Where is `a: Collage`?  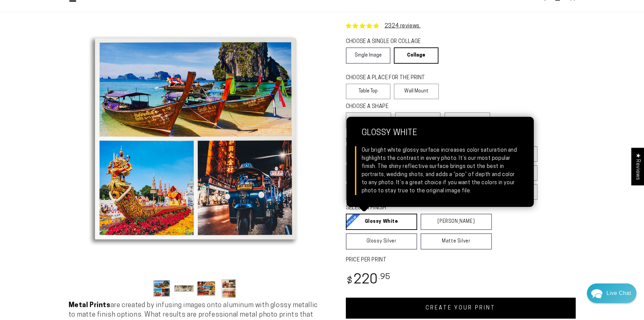 a: Collage is located at coordinates (416, 55).